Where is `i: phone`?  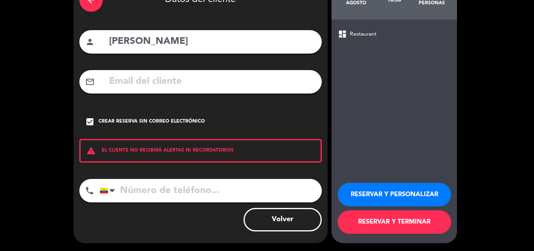 i: phone is located at coordinates (90, 191).